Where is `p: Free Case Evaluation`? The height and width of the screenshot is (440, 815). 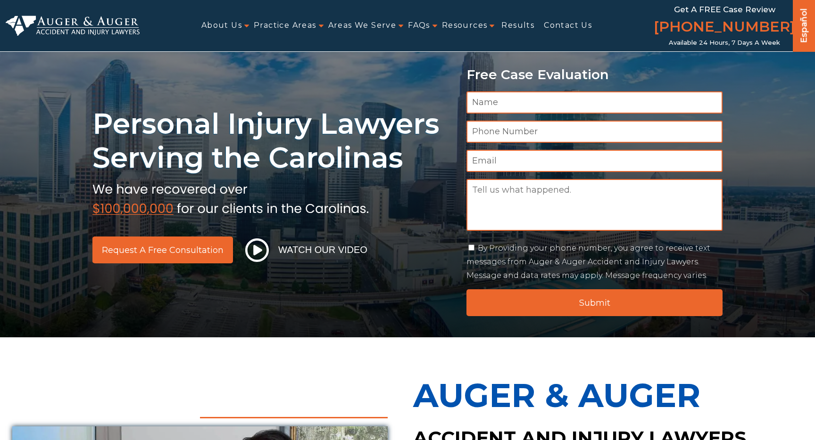
p: Free Case Evaluation is located at coordinates (594, 75).